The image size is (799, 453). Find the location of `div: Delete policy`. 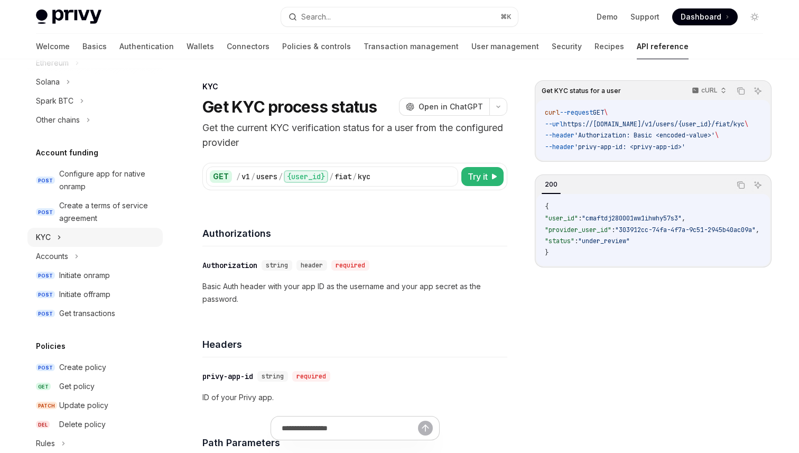

div: Delete policy is located at coordinates (82, 424).